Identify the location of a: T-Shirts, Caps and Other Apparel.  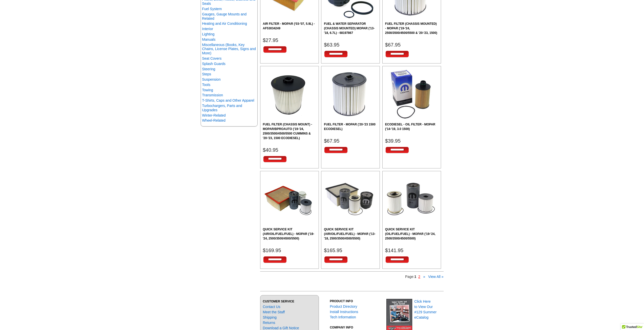
(228, 100).